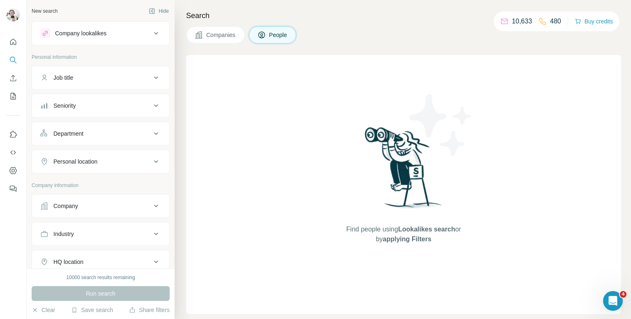 The width and height of the screenshot is (631, 319). I want to click on img: Avatar, so click(13, 15).